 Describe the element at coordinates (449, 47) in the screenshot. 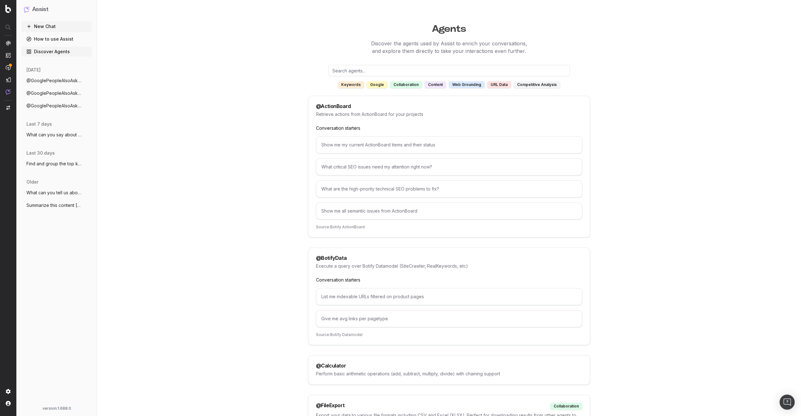

I see `p: Discover the agents used by Assist to enrich your conversations, and explore them directly to tak...` at that location.